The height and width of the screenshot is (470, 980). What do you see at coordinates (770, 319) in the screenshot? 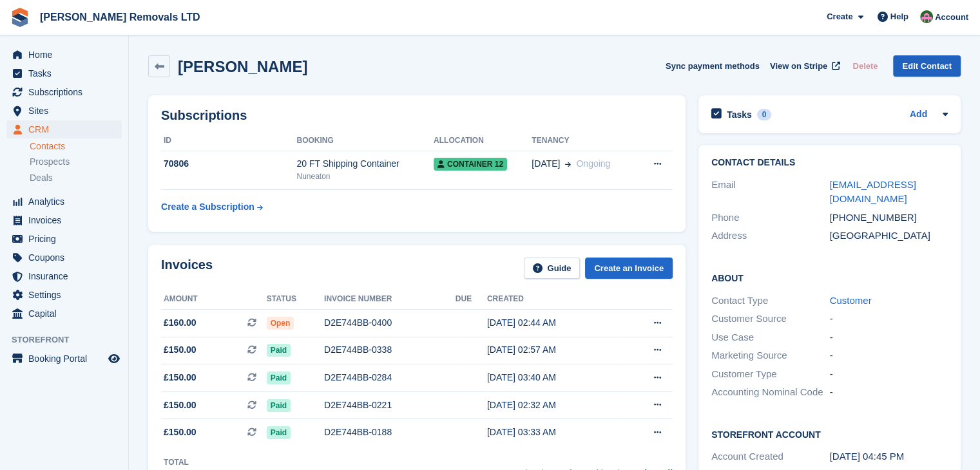
I see `div: Customer Source` at bounding box center [770, 319].